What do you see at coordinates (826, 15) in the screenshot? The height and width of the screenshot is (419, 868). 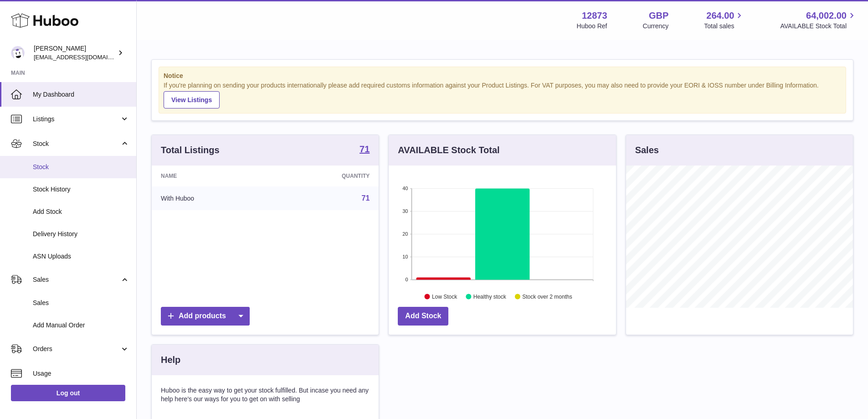 I see `span: 64,002.00` at bounding box center [826, 15].